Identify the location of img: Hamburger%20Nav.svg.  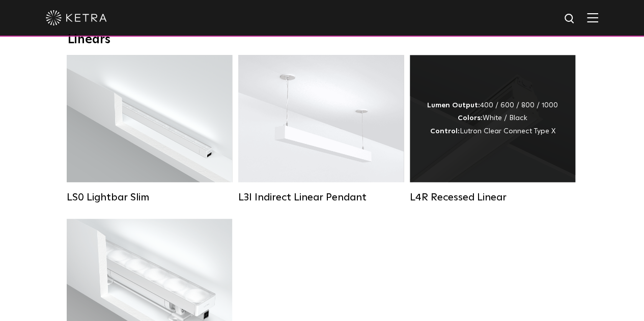
(593, 17).